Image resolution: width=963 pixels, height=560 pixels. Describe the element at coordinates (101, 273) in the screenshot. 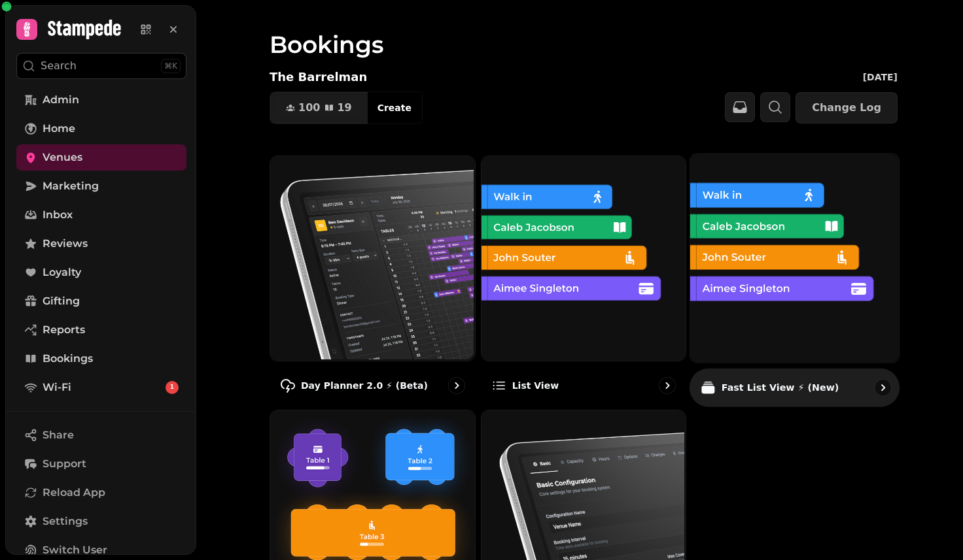

I see `a: Loyalty` at that location.